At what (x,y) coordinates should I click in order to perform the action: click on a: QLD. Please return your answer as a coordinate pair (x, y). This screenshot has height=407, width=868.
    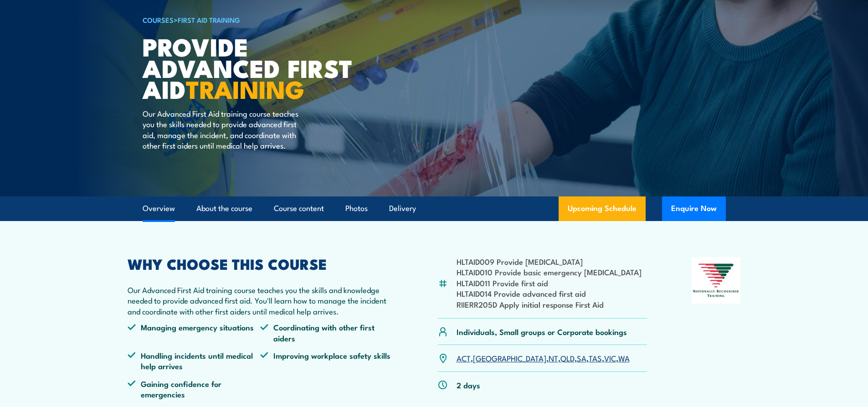
    Looking at the image, I should click on (567, 358).